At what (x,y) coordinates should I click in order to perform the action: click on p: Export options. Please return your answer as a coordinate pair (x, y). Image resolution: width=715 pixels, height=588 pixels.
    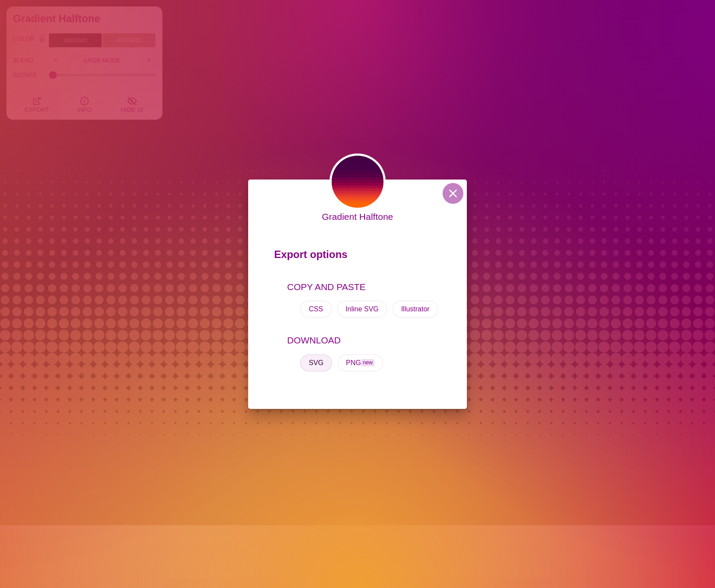
    Looking at the image, I should click on (357, 256).